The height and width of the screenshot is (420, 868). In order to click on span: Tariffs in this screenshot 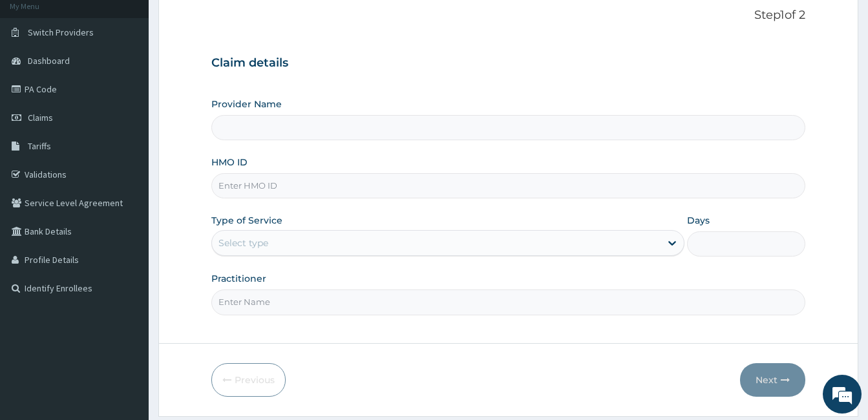, I will do `click(39, 146)`.